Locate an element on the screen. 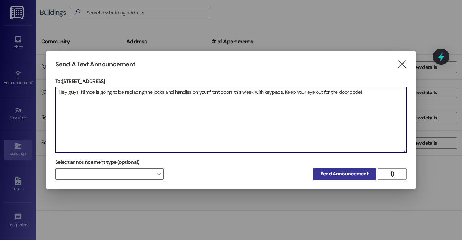  button: Send Announcement is located at coordinates (344, 174).